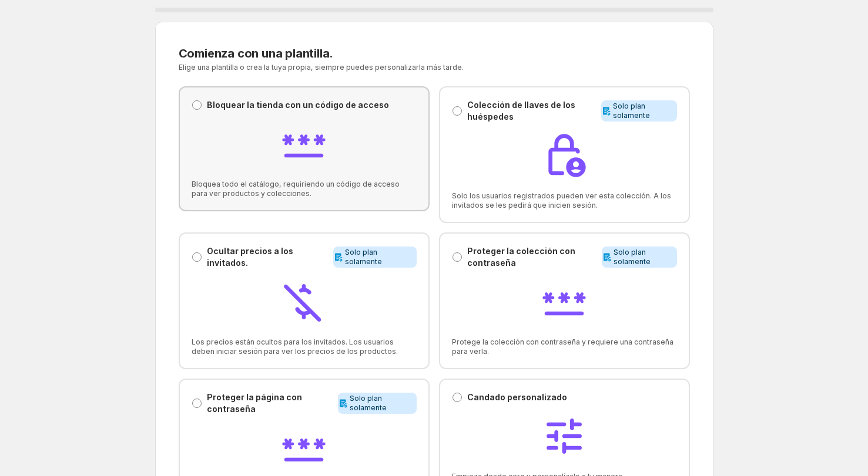 This screenshot has height=476, width=868. Describe the element at coordinates (564, 156) in the screenshot. I see `img: Lock collection from guests` at that location.